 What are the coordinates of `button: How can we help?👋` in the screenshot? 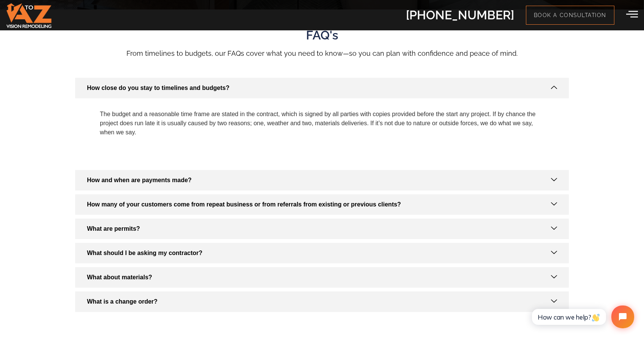 It's located at (45, 18).